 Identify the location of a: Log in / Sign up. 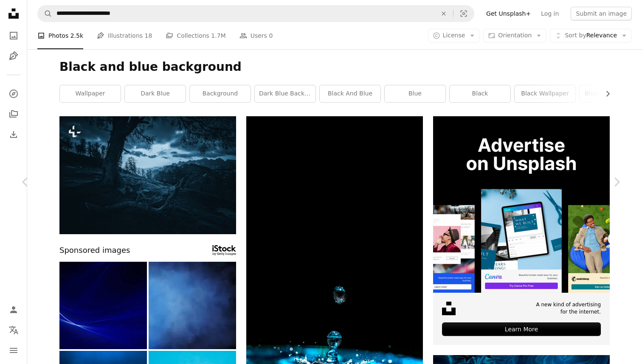
(14, 310).